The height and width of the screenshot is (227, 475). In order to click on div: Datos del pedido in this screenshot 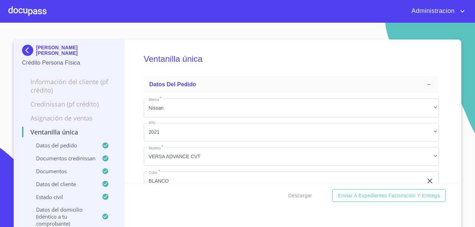, I will do `click(291, 85)`.